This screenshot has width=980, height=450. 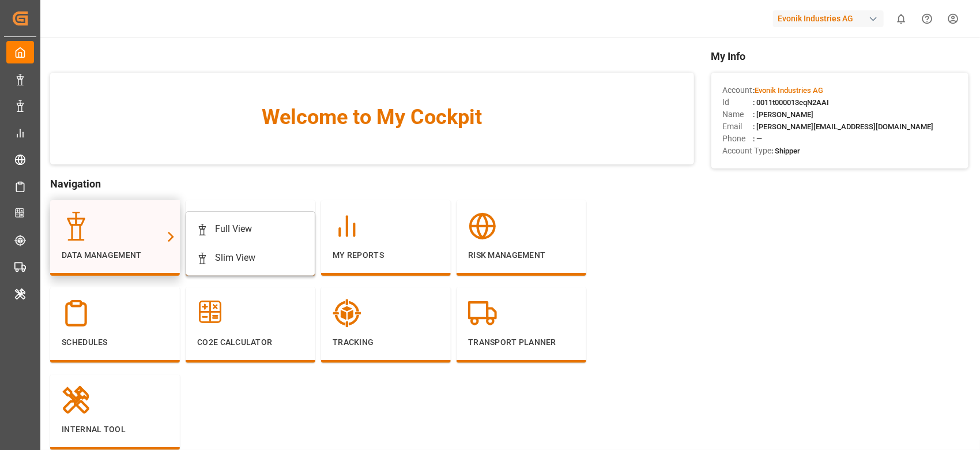 What do you see at coordinates (792, 102) in the screenshot?
I see `span: : 0011t000013eqN2AAI` at bounding box center [792, 102].